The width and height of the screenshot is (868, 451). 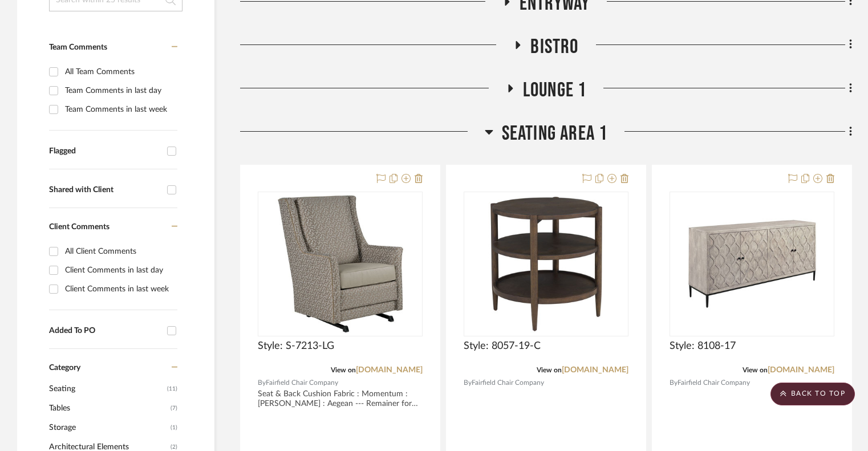 What do you see at coordinates (107, 389) in the screenshot?
I see `span: Seating` at bounding box center [107, 389].